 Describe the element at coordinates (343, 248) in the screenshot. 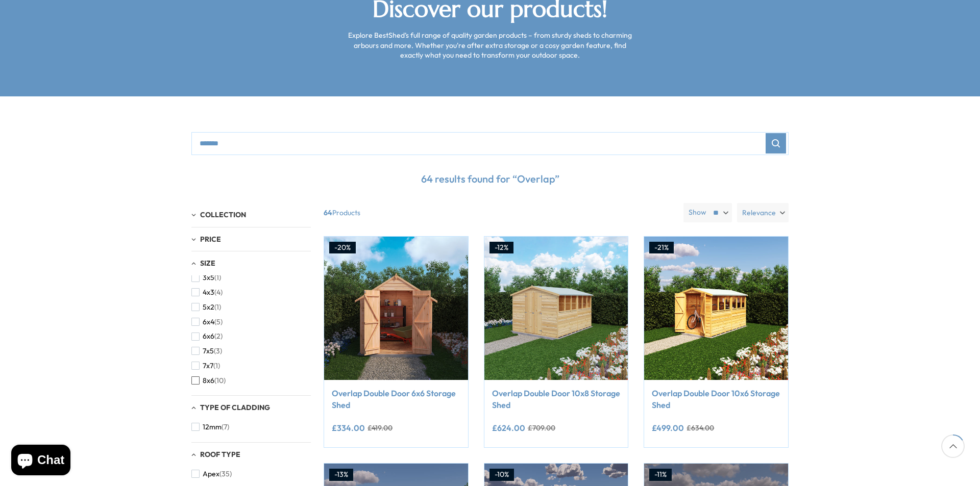

I see `div: -20%` at that location.